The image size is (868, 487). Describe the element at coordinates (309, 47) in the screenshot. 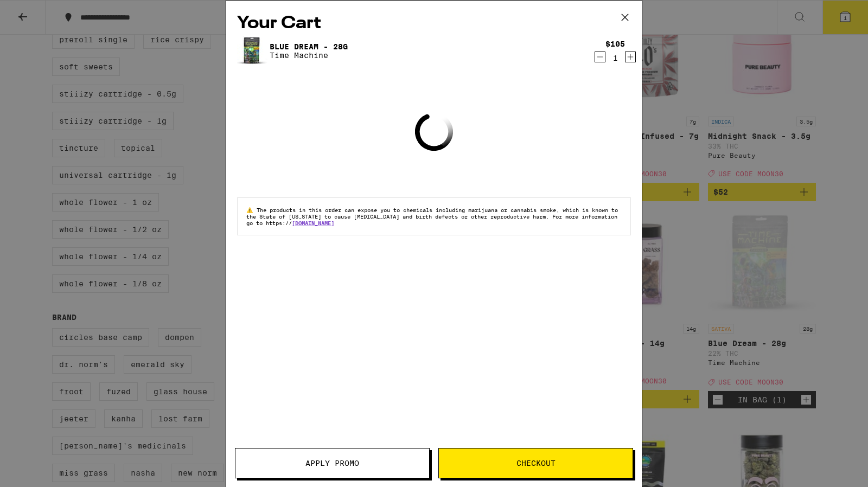

I see `a: Blue Dream - 28g` at that location.